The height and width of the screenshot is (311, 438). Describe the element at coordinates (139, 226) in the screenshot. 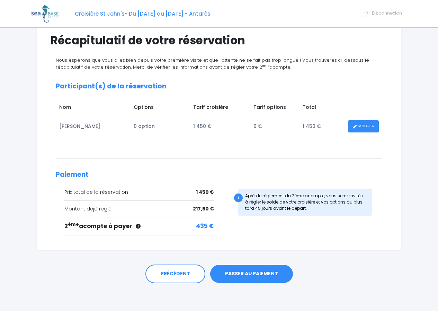

I see `div: 2 acompte à payer` at that location.